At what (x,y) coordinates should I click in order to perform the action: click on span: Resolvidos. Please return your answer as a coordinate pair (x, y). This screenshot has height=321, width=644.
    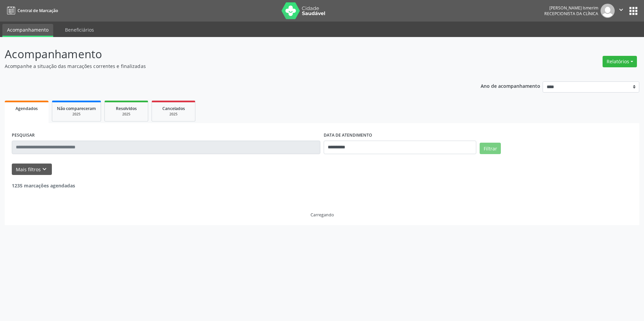
    Looking at the image, I should click on (126, 108).